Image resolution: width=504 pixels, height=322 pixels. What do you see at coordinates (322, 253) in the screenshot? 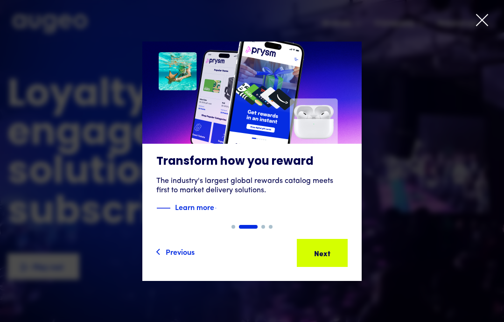
I see `a: Next` at bounding box center [322, 253].